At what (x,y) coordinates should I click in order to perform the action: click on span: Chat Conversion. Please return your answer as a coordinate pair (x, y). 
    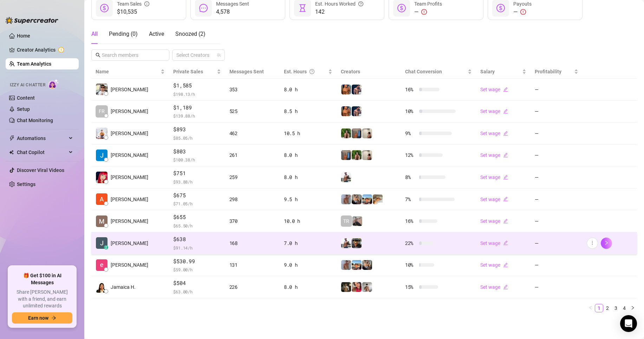
    Looking at the image, I should click on (423, 72).